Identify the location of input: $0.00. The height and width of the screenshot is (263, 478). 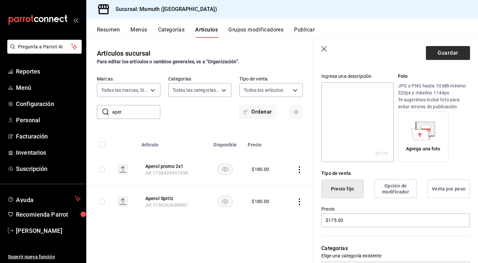
(395, 221).